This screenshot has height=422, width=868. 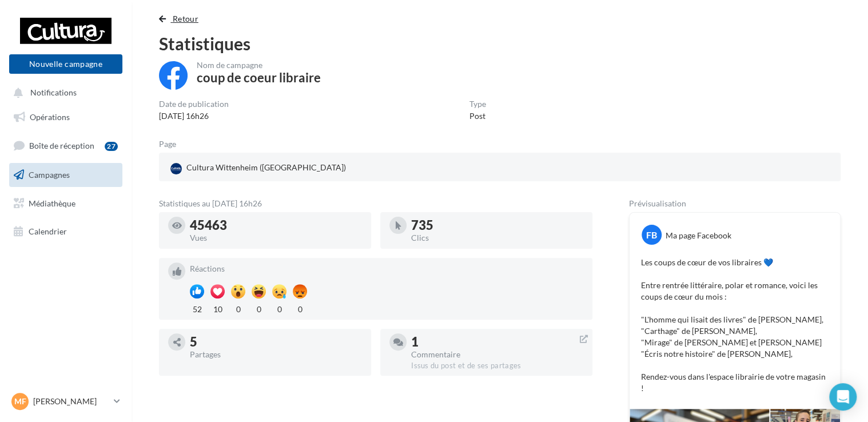 What do you see at coordinates (497, 238) in the screenshot?
I see `div: Clics` at bounding box center [497, 238].